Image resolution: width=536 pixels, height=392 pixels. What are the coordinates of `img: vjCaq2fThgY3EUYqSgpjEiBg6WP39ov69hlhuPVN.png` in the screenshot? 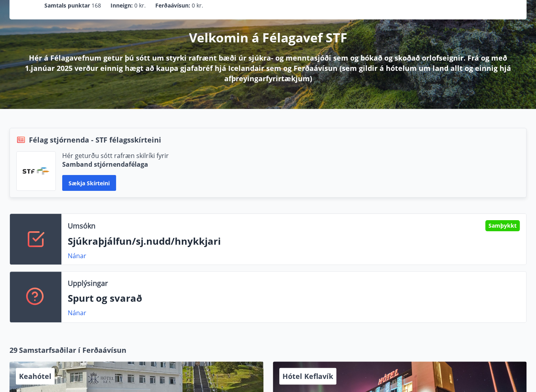 It's located at (36, 171).